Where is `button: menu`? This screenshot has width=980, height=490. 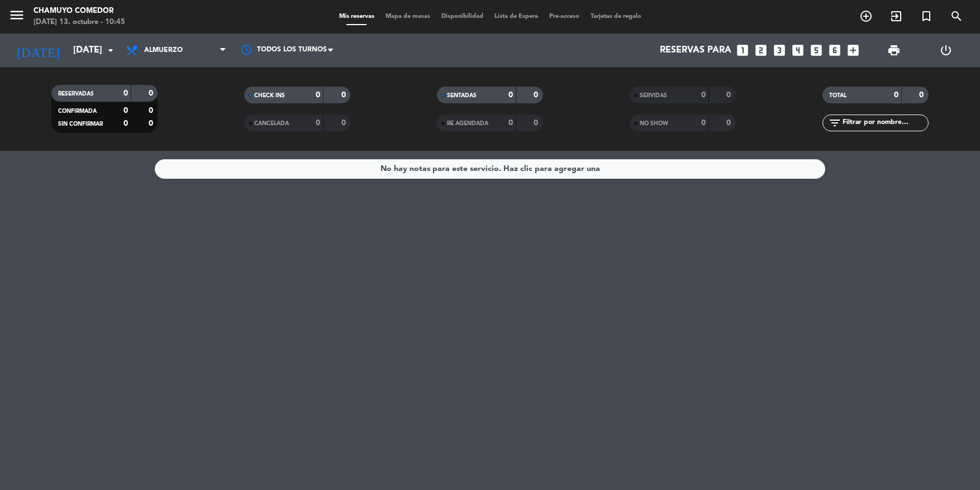
button: menu is located at coordinates (17, 17).